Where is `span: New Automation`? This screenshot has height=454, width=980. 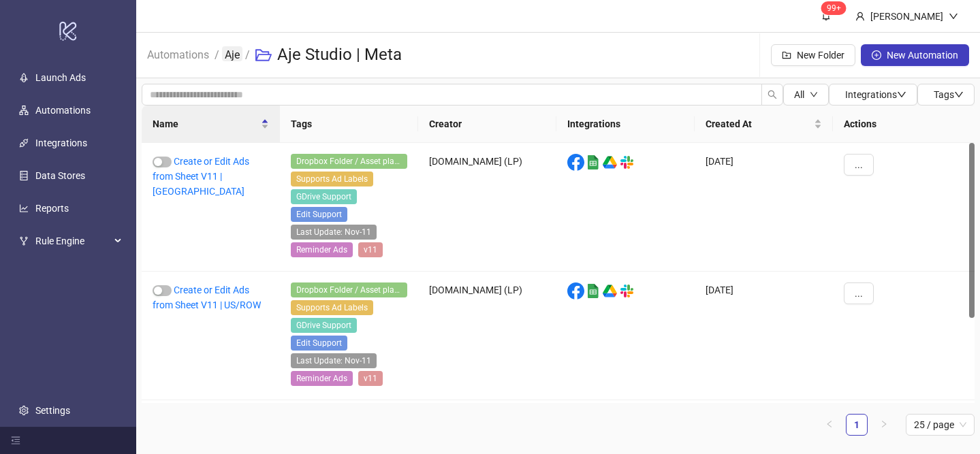 span: New Automation is located at coordinates (922, 55).